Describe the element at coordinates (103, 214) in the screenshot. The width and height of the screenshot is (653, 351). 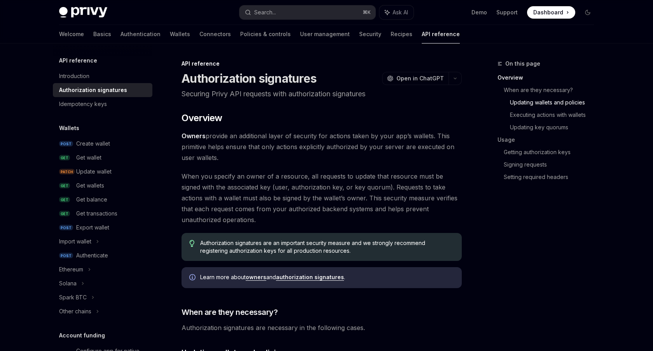
I see `a: GETGet transactions` at that location.